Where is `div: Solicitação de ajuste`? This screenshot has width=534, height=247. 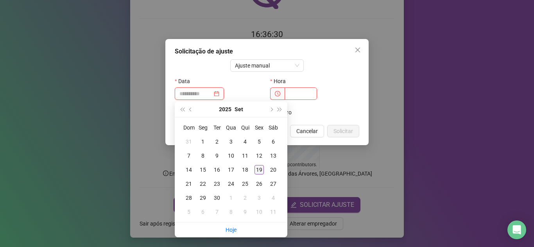
div: Solicitação de ajuste is located at coordinates (267, 52).